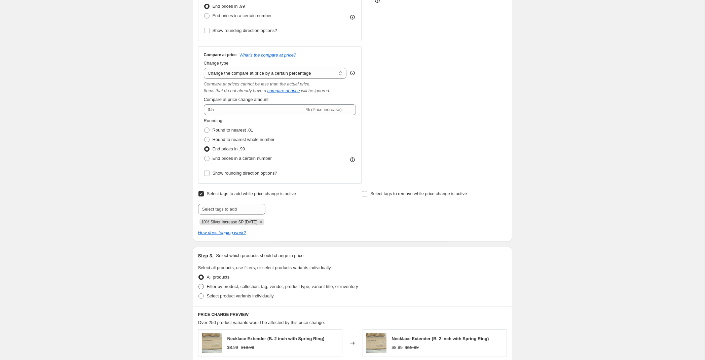 Image resolution: width=705 pixels, height=360 pixels. I want to click on i: How does tagging work?, so click(222, 233).